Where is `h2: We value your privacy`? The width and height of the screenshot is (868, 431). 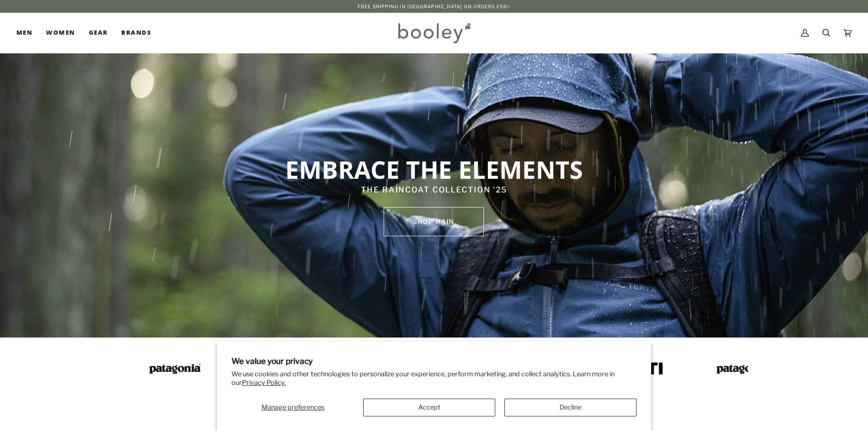
h2: We value your privacy is located at coordinates (434, 360).